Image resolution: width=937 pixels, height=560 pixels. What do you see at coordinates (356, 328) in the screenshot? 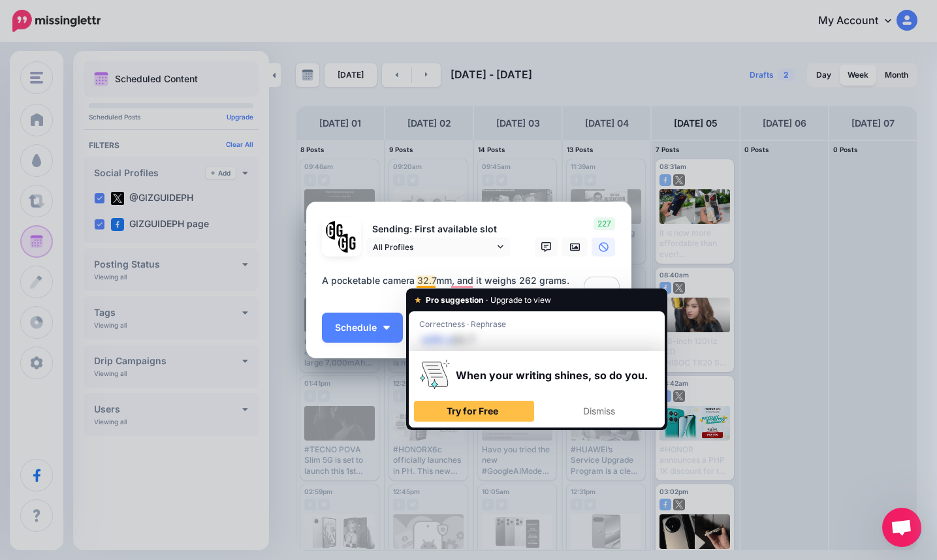
I see `span: Schedule` at bounding box center [356, 328].